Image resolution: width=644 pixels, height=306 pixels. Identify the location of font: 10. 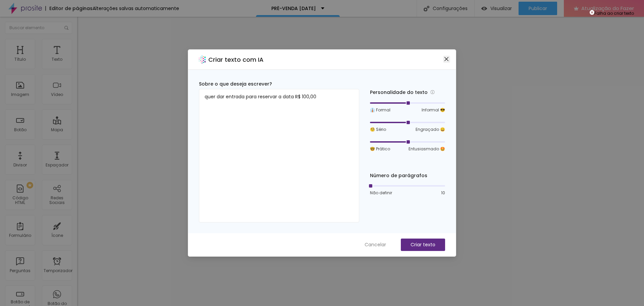
(443, 192).